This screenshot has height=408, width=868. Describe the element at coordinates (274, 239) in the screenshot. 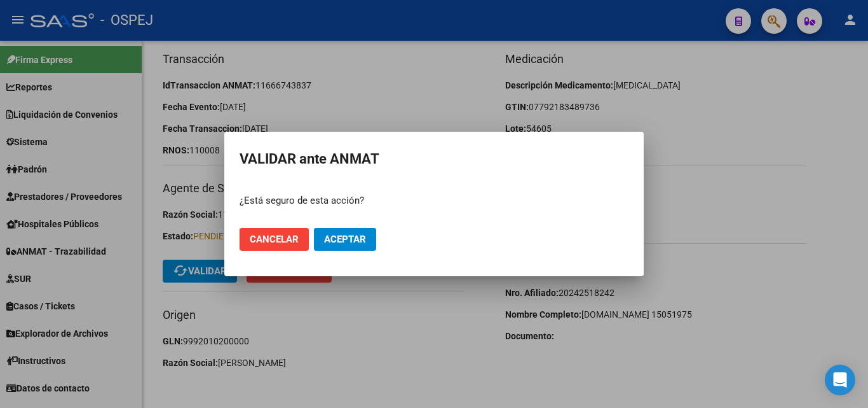

I see `button: Cancelar` at that location.